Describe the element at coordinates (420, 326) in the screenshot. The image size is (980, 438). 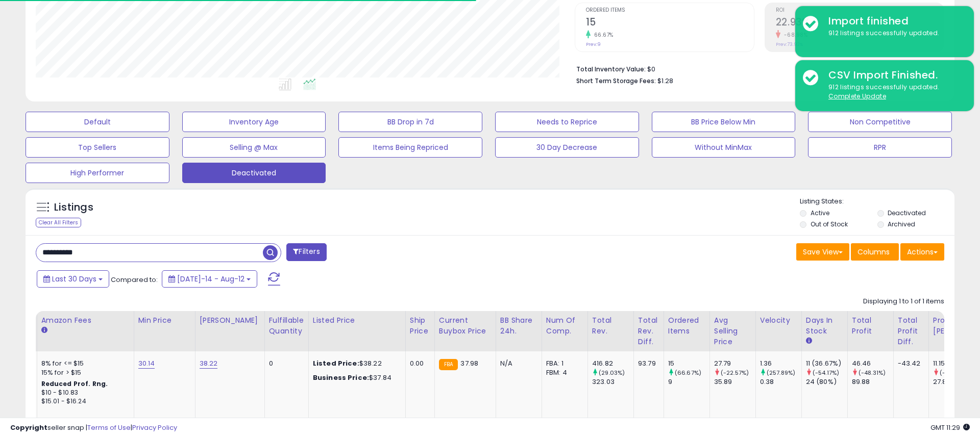
I see `div: Ship Price` at that location.